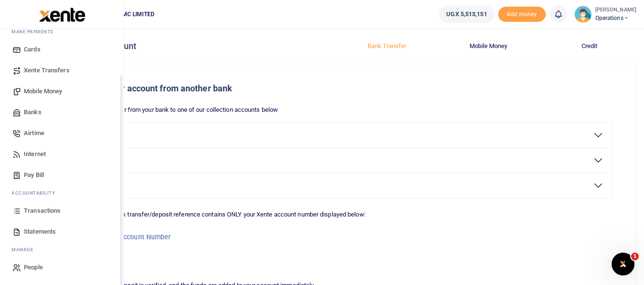  I want to click on span: Cards, so click(32, 49).